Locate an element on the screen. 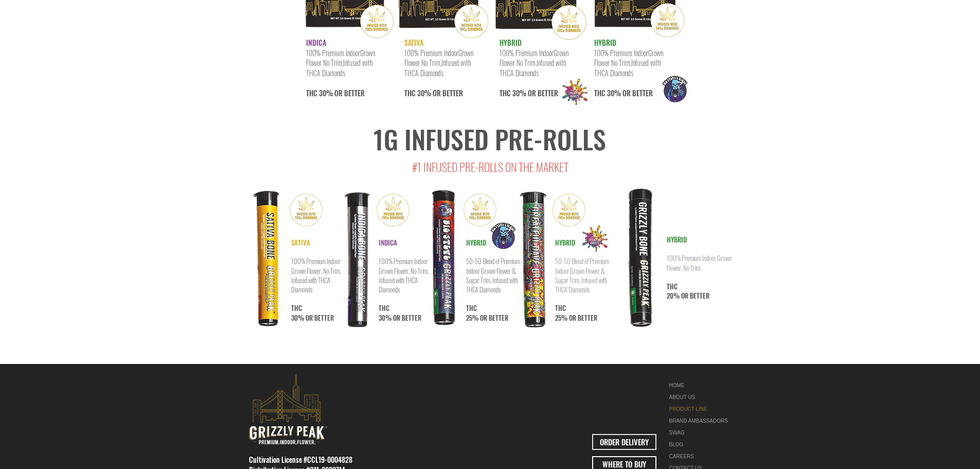 The width and height of the screenshot is (980, 469). a: HOME is located at coordinates (702, 385).